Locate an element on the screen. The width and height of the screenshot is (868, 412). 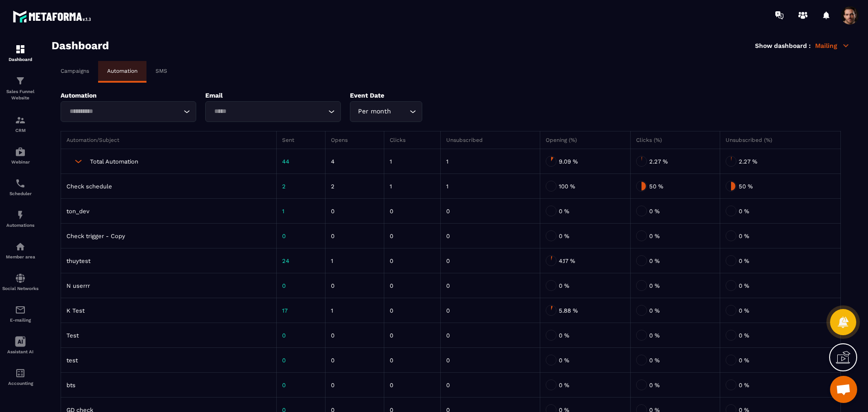
td: Check trigger - Copy is located at coordinates (169, 236).